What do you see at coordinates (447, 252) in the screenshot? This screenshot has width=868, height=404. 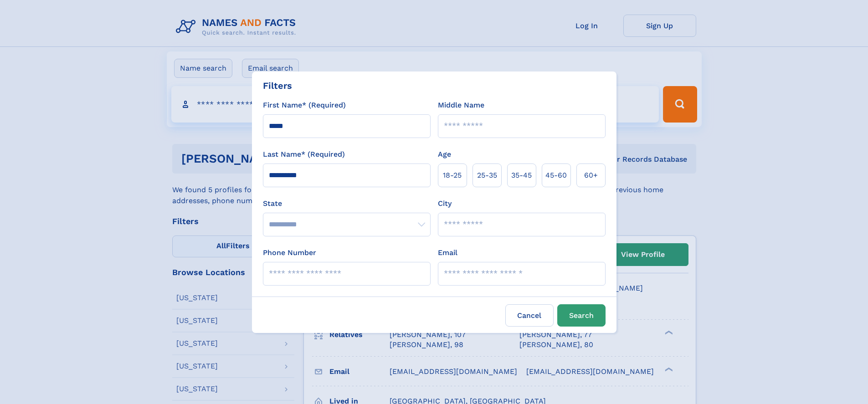 I see `label: Email` at bounding box center [447, 252].